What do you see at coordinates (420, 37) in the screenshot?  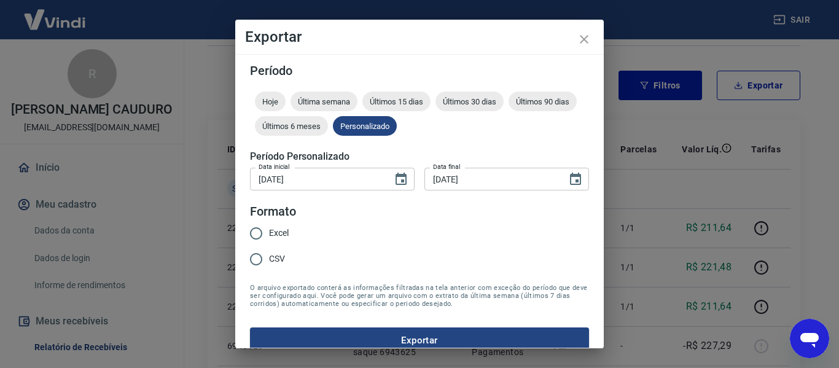 I see `h4: Exportar` at bounding box center [420, 37].